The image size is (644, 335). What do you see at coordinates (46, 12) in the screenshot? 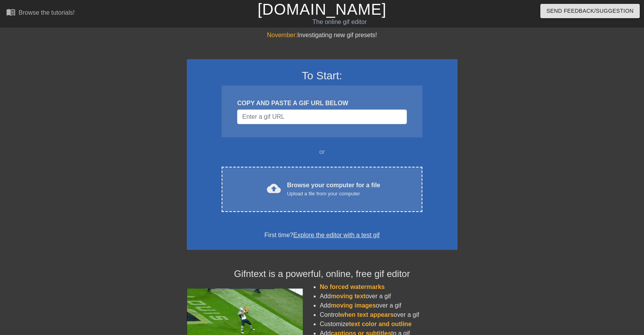
I see `div: Browse the tutorials!` at bounding box center [46, 12].